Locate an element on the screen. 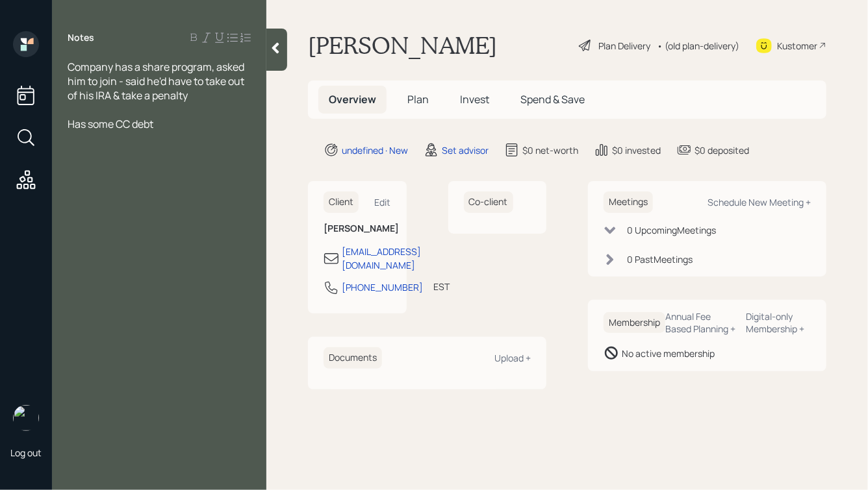 The width and height of the screenshot is (868, 490). div: Plan Delivery is located at coordinates (625, 45).